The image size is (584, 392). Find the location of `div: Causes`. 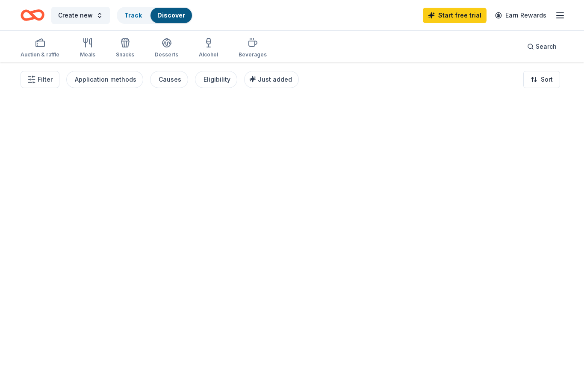

div: Causes is located at coordinates (170, 80).